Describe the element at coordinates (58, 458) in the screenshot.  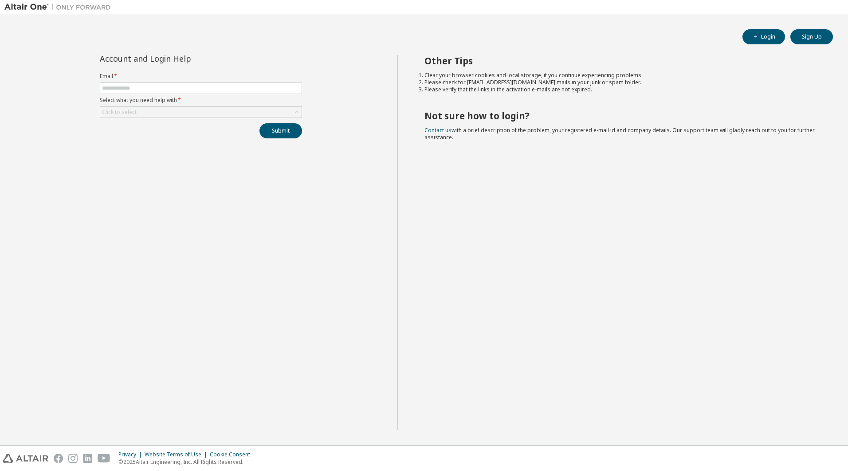
I see `img: facebook.svg` at that location.